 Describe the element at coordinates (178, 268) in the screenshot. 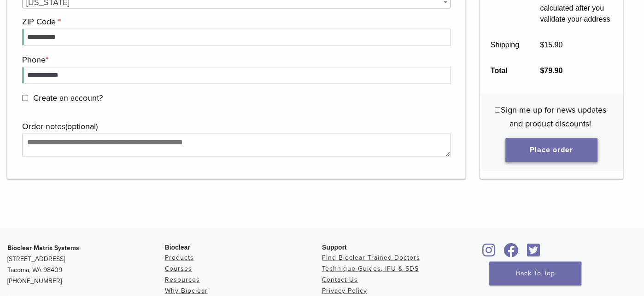

I see `a: Courses` at that location.